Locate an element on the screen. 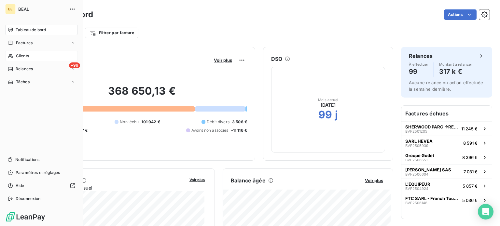  span: 101 942 € is located at coordinates (150, 122).